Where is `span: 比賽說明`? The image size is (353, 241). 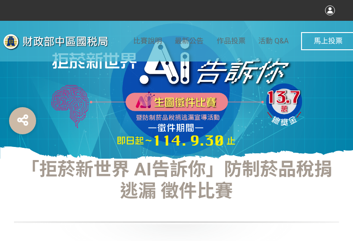
span: 比賽說明 is located at coordinates (148, 41).